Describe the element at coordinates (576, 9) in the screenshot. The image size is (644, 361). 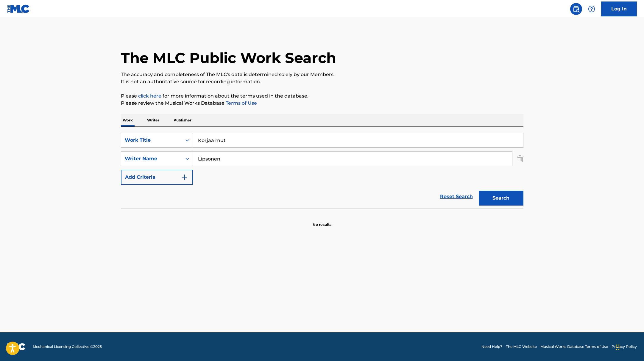
I see `a: Public Search` at that location.